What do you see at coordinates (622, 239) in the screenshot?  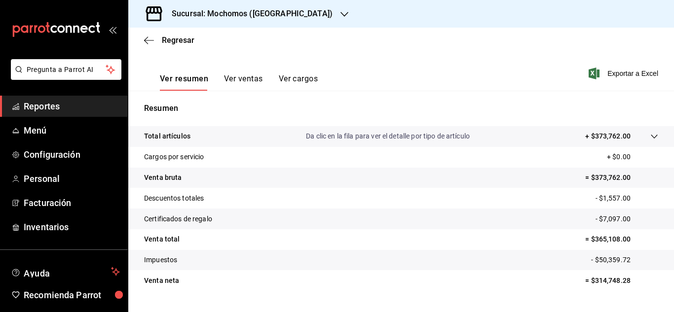 I see `p: = $365,108.00` at bounding box center [622, 239].